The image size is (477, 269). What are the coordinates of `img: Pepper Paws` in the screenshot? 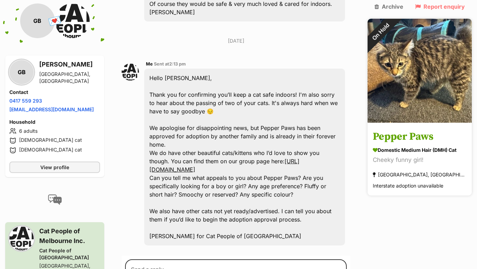 It's located at (419, 71).